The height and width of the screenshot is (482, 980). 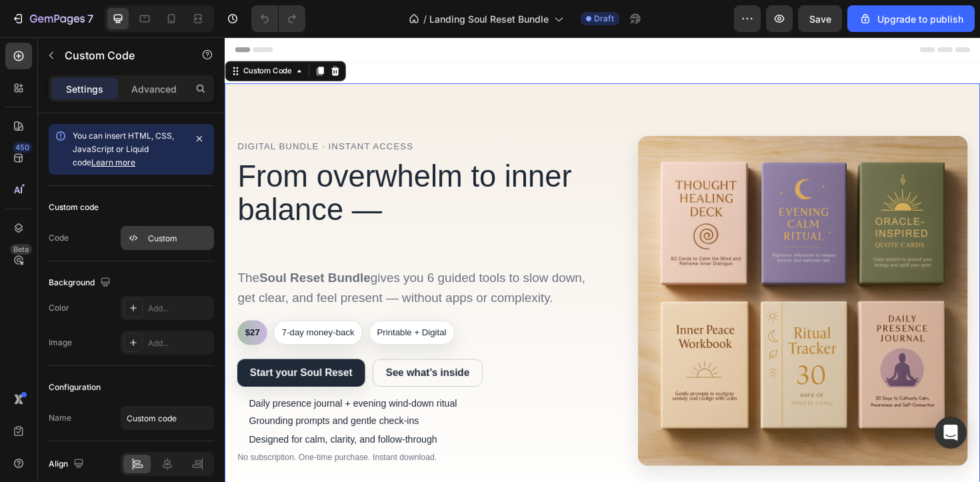 What do you see at coordinates (121, 55) in the screenshot?
I see `p: Custom Code` at bounding box center [121, 55].